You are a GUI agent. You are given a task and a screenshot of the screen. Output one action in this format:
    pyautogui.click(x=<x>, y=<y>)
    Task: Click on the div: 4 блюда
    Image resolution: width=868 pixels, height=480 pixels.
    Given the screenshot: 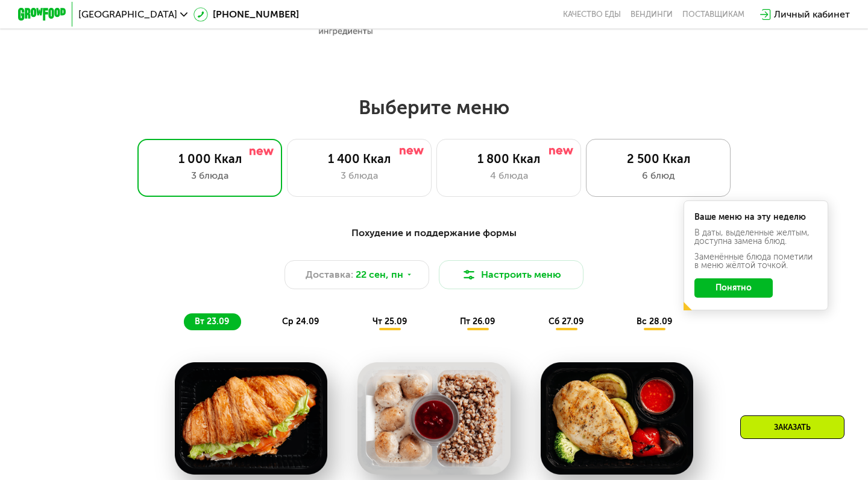 What is the action you would take?
    pyautogui.click(x=509, y=176)
    